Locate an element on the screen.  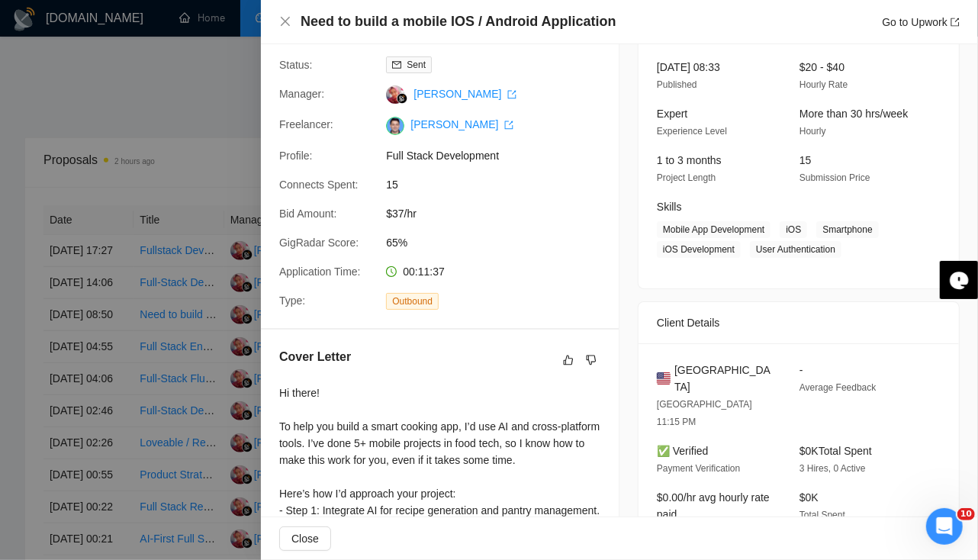
span: close is located at coordinates (286, 21).